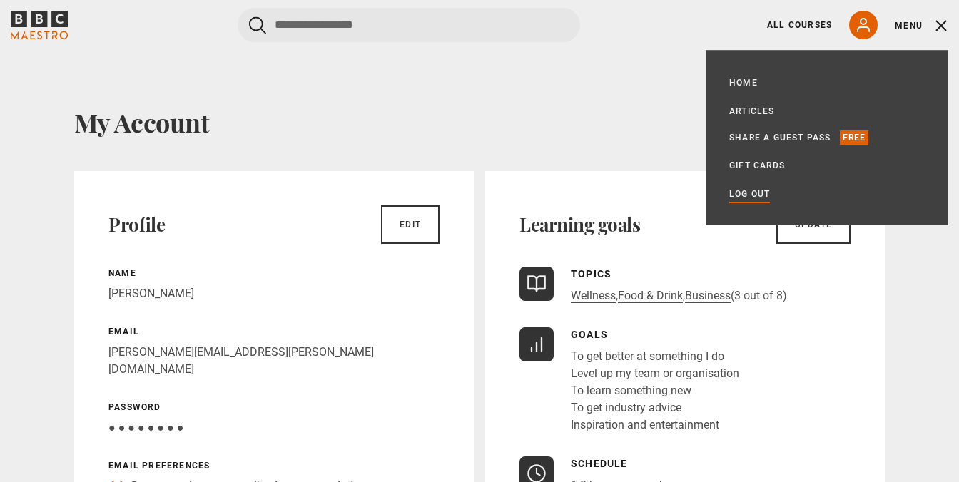  I want to click on p: Topics, so click(679, 274).